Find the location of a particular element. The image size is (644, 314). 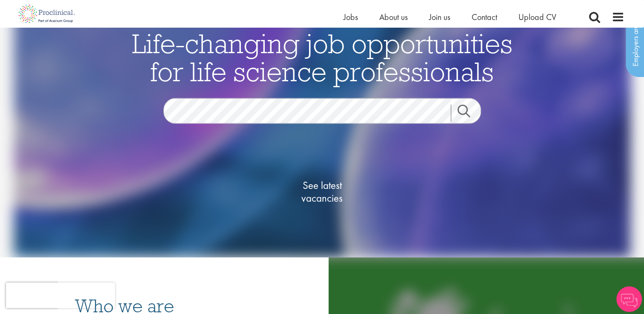

span: About us is located at coordinates (393, 17).